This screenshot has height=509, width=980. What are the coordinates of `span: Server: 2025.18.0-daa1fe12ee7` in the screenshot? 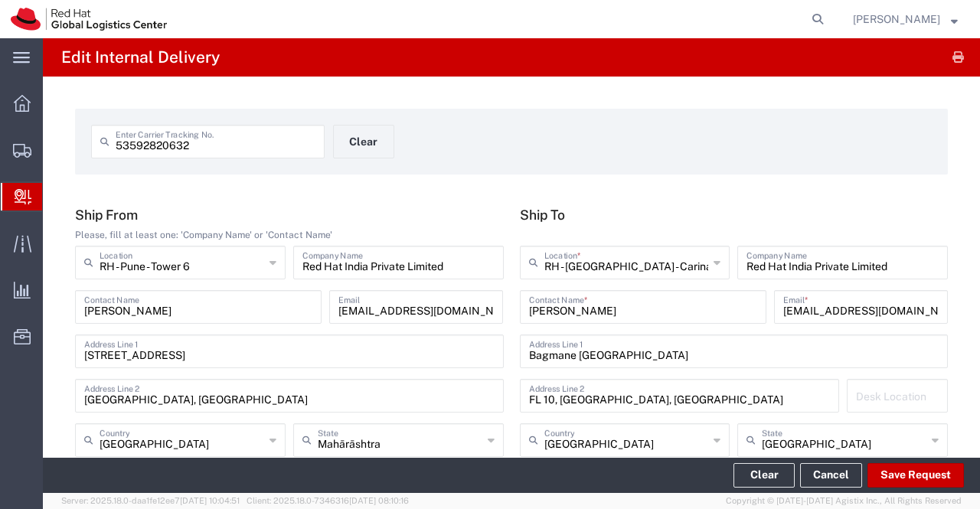 It's located at (151, 501).